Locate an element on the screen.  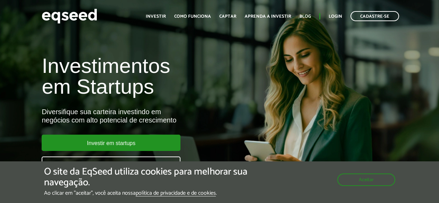
a: Investir is located at coordinates (156, 16).